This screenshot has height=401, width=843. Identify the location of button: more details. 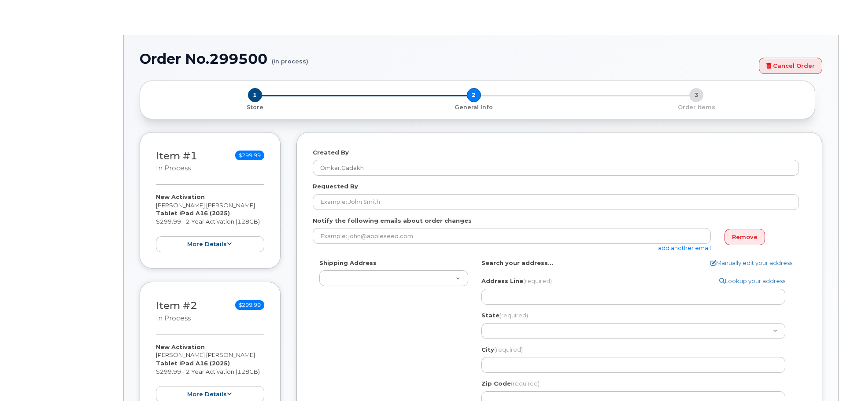
(210, 244).